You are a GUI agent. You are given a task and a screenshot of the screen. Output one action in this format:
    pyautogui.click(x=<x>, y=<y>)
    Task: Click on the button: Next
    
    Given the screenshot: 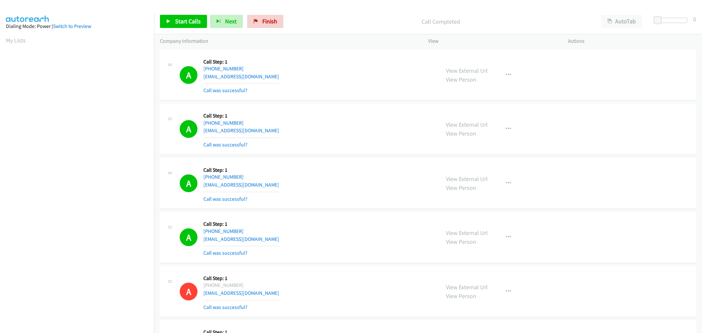 What is the action you would take?
    pyautogui.click(x=227, y=21)
    